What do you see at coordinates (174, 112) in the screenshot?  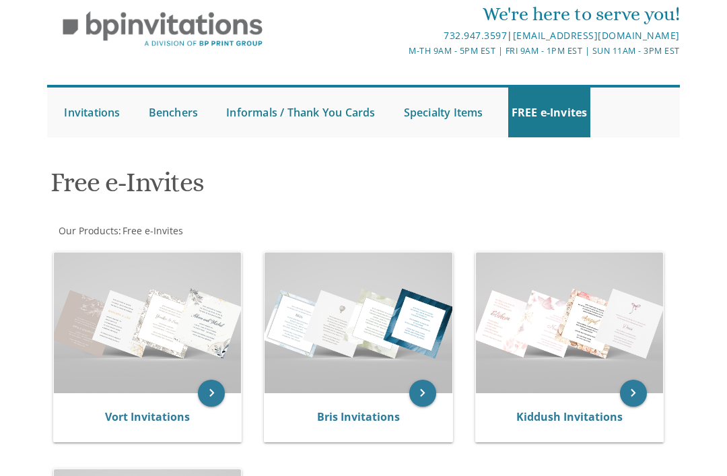 I see `a: Benchers` at bounding box center [174, 112].